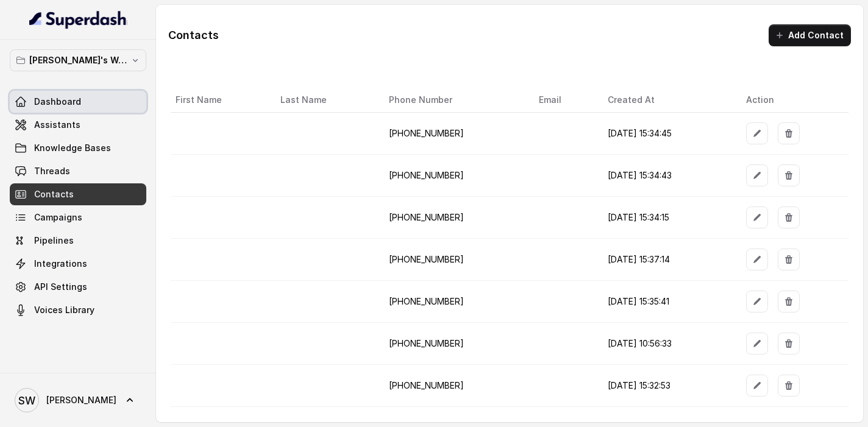 The width and height of the screenshot is (868, 427). Describe the element at coordinates (78, 171) in the screenshot. I see `a: Threads` at that location.